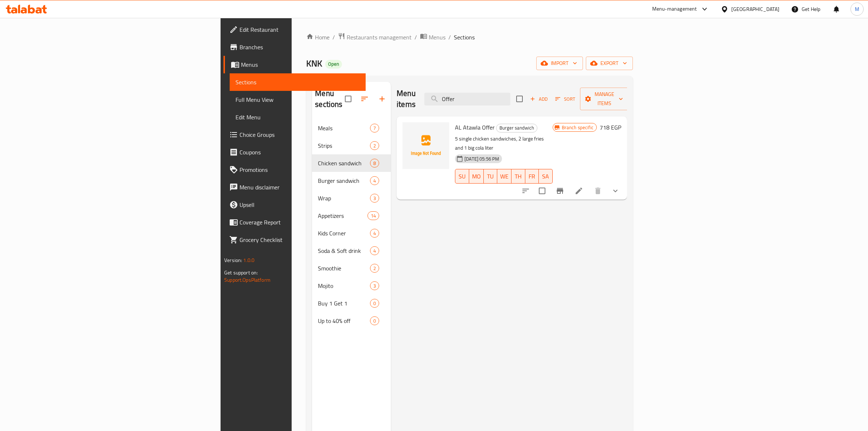 This screenshot has height=431, width=868. Describe the element at coordinates (477, 176) in the screenshot. I see `span: MO` at that location.